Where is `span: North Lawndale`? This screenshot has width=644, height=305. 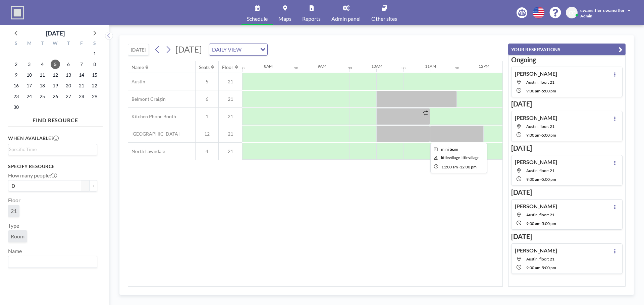
span: North Lawndale is located at coordinates (147, 151).